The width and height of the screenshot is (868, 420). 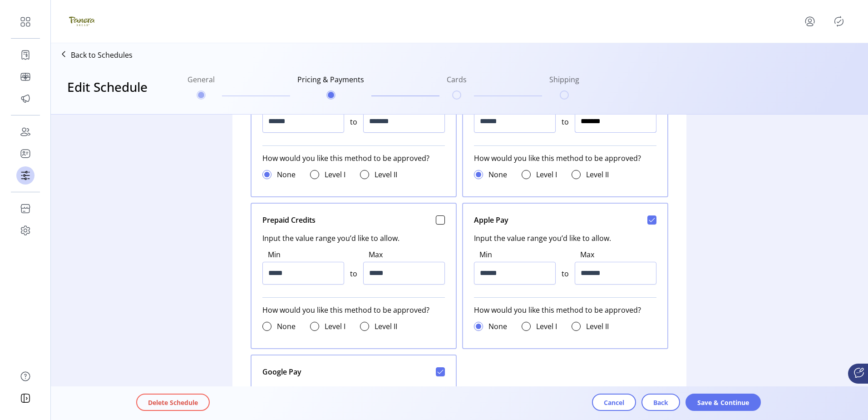 What do you see at coordinates (101, 55) in the screenshot?
I see `p: Back to Schedules` at bounding box center [101, 55].